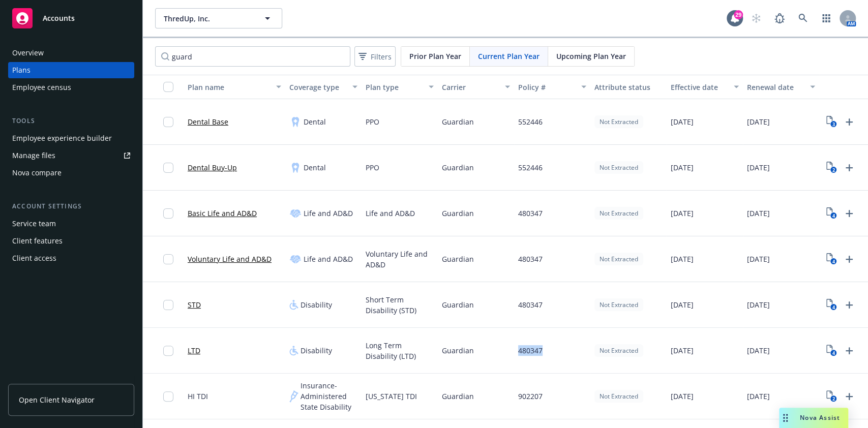 This screenshot has height=428, width=868. What do you see at coordinates (779, 18) in the screenshot?
I see `a: Report a Bug` at bounding box center [779, 18].